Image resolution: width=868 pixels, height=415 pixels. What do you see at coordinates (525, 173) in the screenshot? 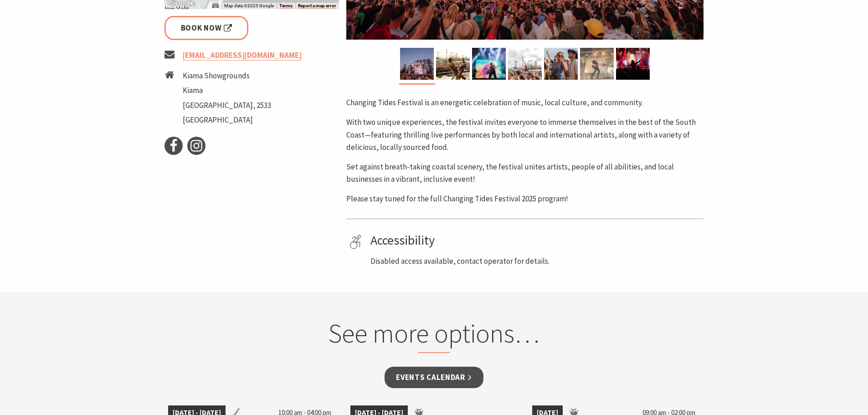
I see `p: Set against breath-taking coastal scenery, the festival unites artists, people of all abilities, ...` at bounding box center [525, 173].